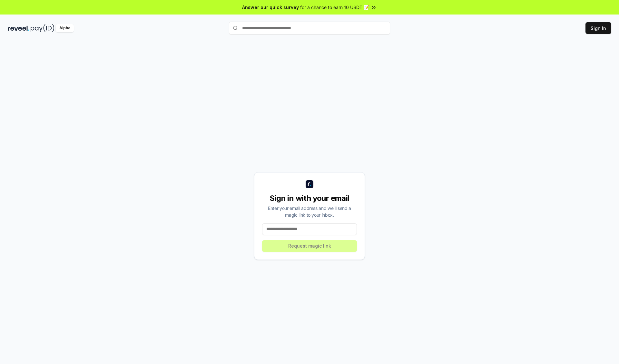 The height and width of the screenshot is (364, 619). I want to click on div: Alpha, so click(65, 28).